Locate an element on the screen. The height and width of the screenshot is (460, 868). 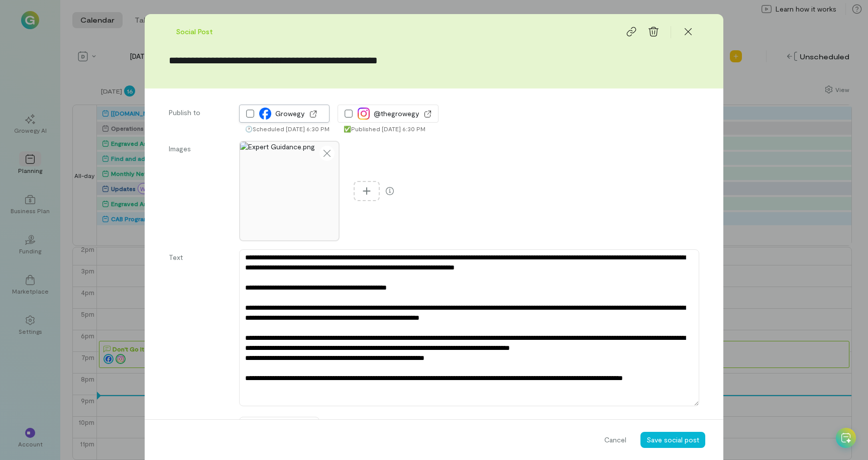
label: Publish to is located at coordinates (199, 120).